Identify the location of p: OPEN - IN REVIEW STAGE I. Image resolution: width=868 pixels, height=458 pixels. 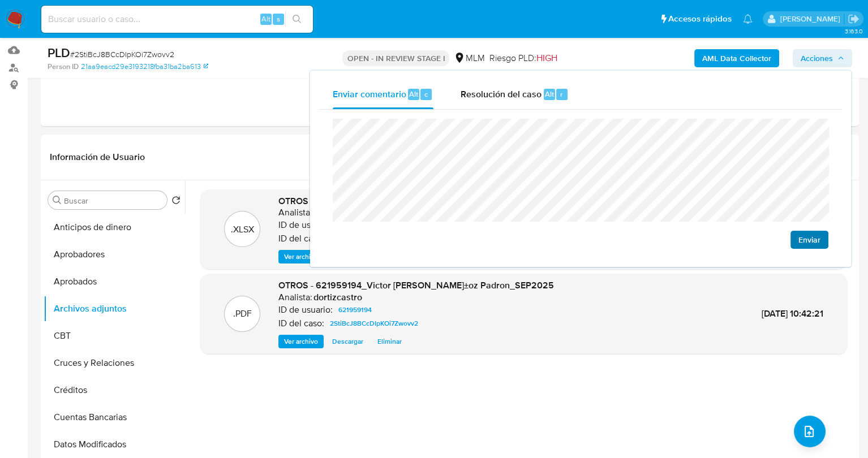
(396, 59).